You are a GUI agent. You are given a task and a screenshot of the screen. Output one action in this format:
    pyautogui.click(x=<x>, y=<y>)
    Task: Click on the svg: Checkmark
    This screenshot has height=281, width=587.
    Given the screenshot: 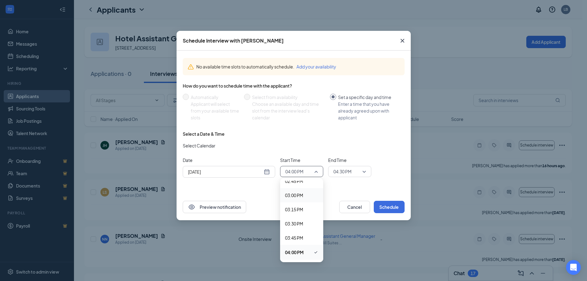 What is the action you would take?
    pyautogui.click(x=316, y=252)
    